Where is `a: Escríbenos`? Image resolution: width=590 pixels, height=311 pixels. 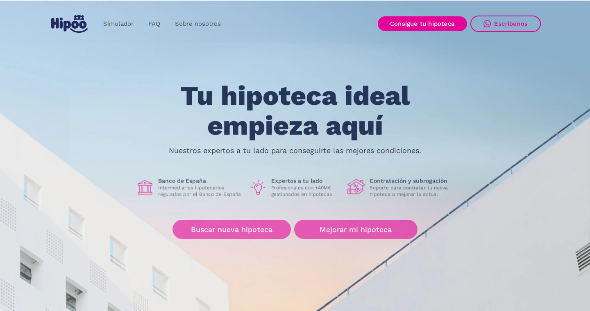
a: Escríbenos is located at coordinates (505, 24).